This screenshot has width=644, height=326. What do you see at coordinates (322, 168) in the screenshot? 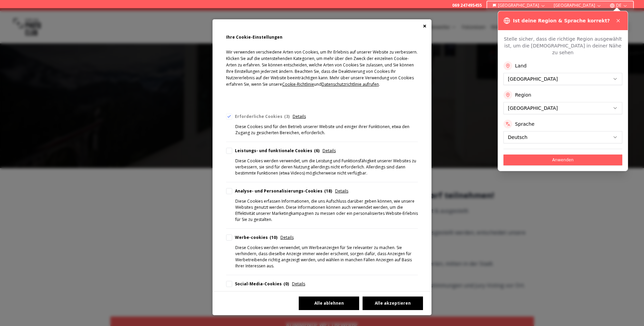
I see `div: Cookie Consent Preferences` at bounding box center [322, 168].